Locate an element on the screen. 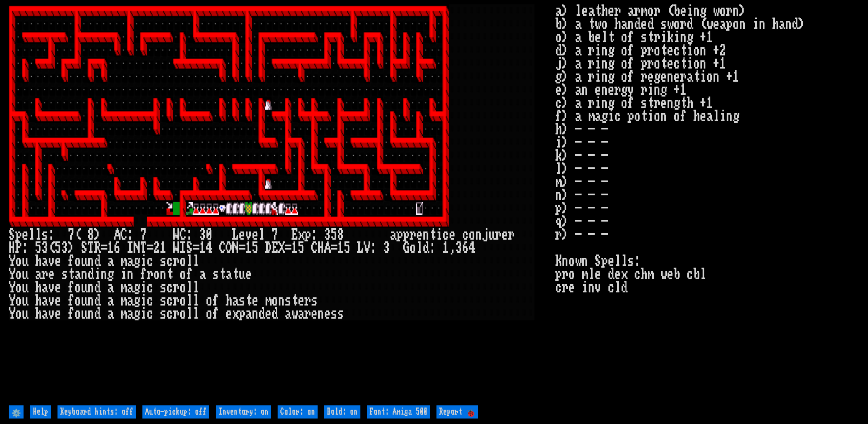 The width and height of the screenshot is (868, 424). div: G is located at coordinates (406, 248).